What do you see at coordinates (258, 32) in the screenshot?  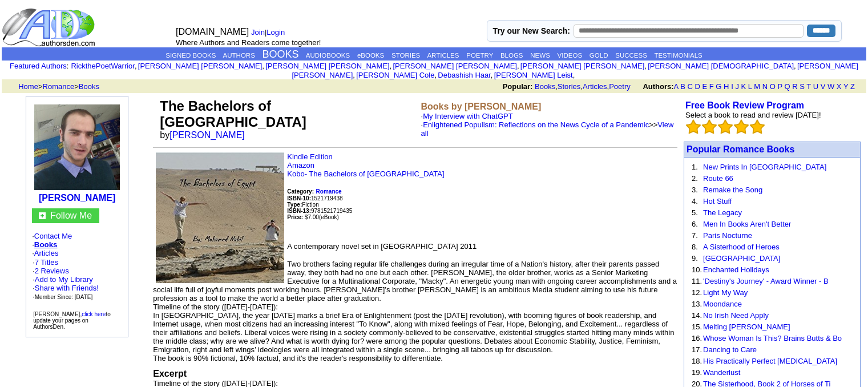 I see `a: Join` at bounding box center [258, 32].